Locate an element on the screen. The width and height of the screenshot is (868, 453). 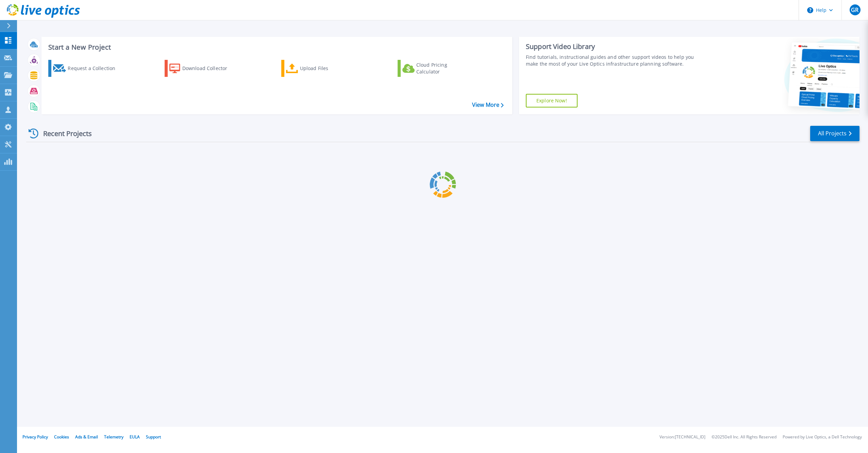
a: EULA is located at coordinates (135, 437).